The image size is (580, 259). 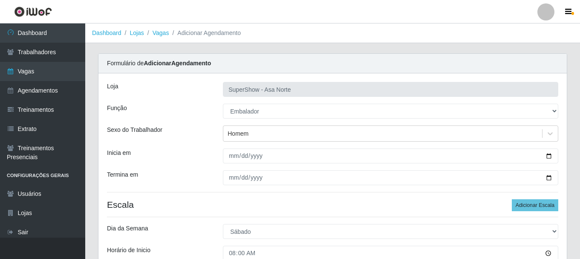 What do you see at coordinates (127, 228) in the screenshot?
I see `label: Dia da Semana` at bounding box center [127, 228].